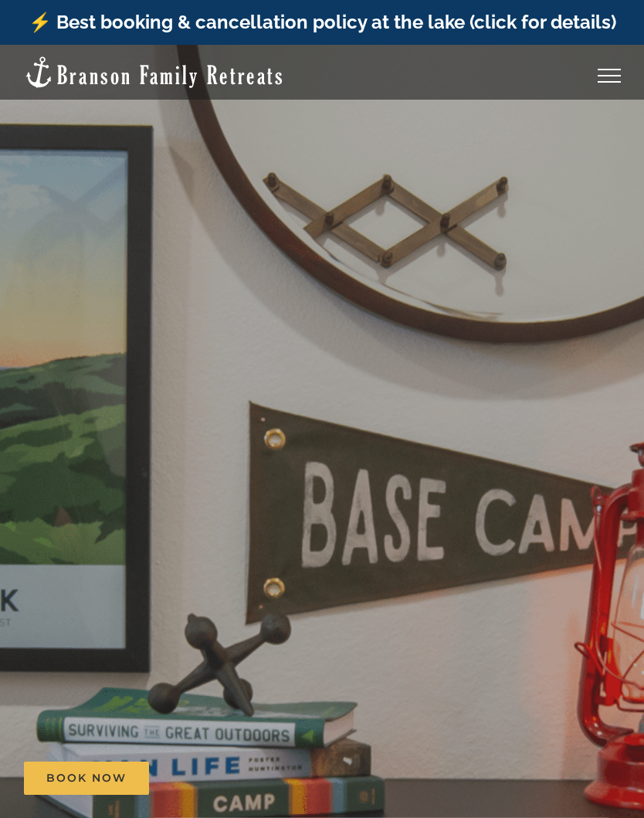  I want to click on b: Mini Camp, so click(322, 488).